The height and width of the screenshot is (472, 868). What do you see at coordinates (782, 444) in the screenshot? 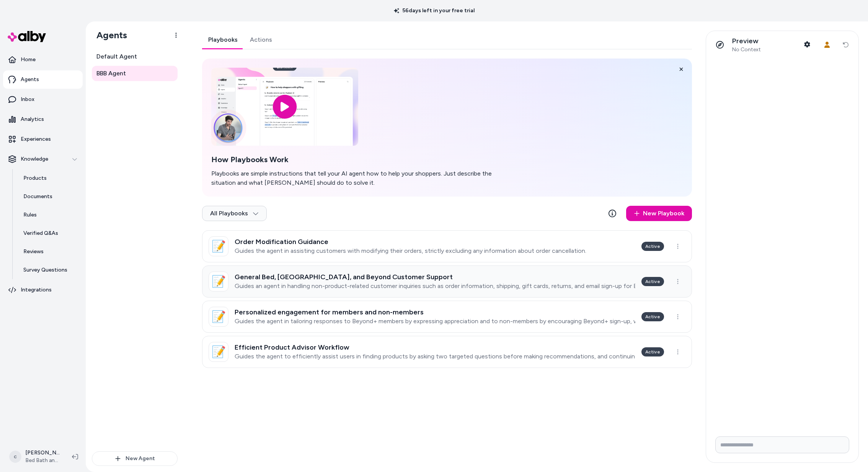
I see `input: Write your prompt here` at bounding box center [782, 444].